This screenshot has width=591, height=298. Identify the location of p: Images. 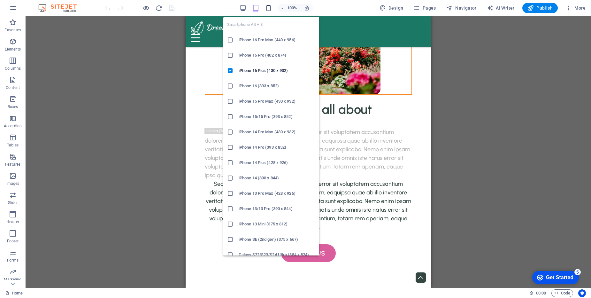
(13, 183).